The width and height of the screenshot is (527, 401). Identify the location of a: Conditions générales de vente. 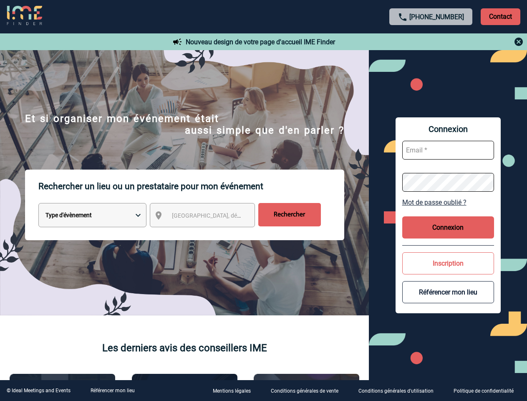
(308, 390).